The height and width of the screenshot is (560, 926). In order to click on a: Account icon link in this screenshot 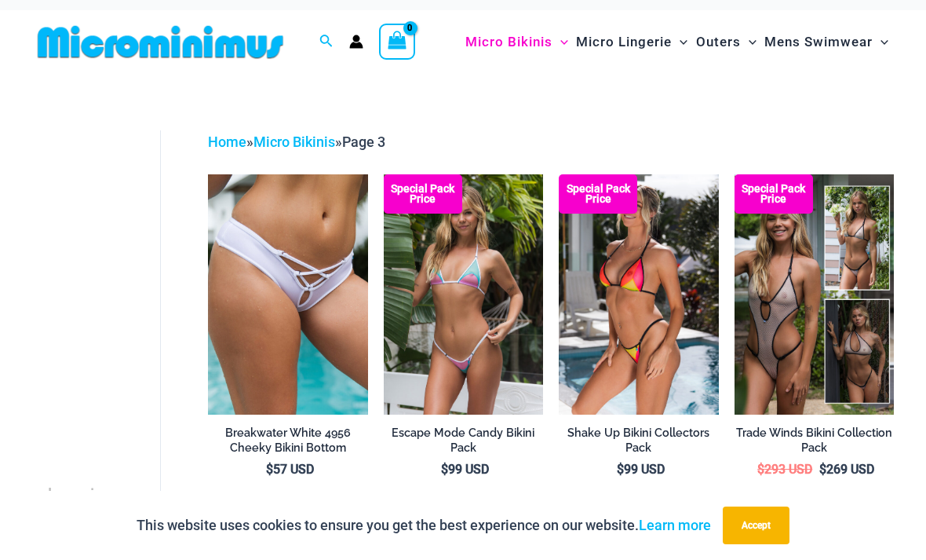, I will do `click(356, 41)`.